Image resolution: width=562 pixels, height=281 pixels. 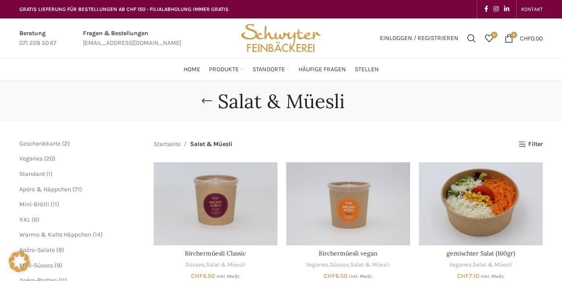 What do you see at coordinates (167, 144) in the screenshot?
I see `a: Startseite` at bounding box center [167, 144].